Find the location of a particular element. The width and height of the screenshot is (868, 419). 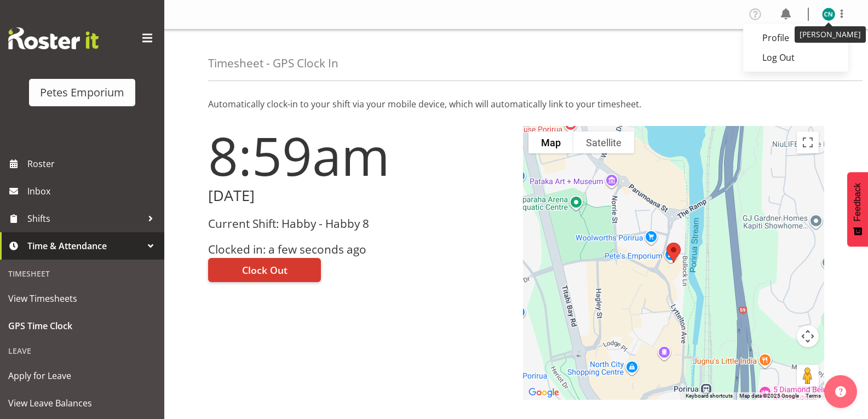

h3: Current Shift: Habby - Habby 8 is located at coordinates (358, 224).